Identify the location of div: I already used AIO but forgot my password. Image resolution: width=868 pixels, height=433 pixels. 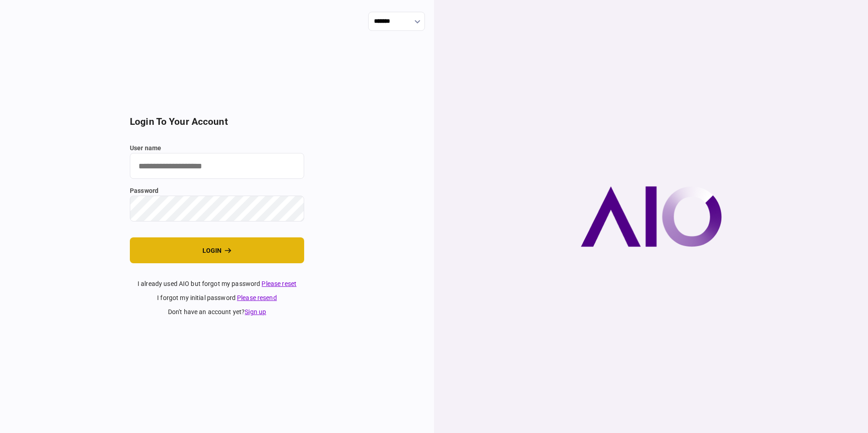
(217, 284).